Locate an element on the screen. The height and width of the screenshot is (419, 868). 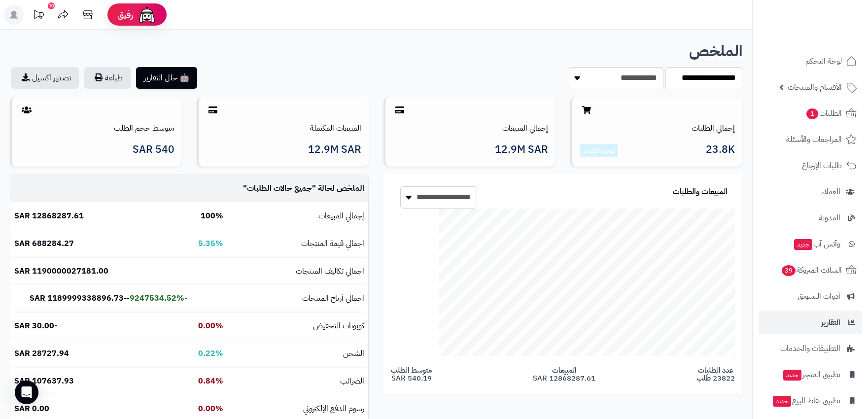
span: 540 SAR is located at coordinates (153, 149).